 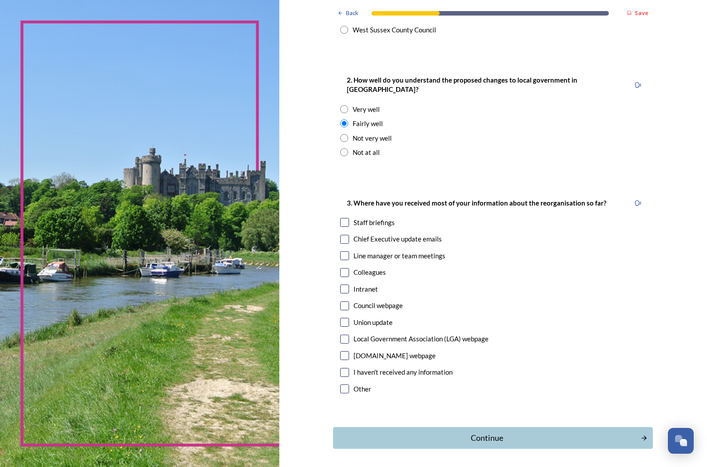 What do you see at coordinates (352, 13) in the screenshot?
I see `span: Back` at bounding box center [352, 13].